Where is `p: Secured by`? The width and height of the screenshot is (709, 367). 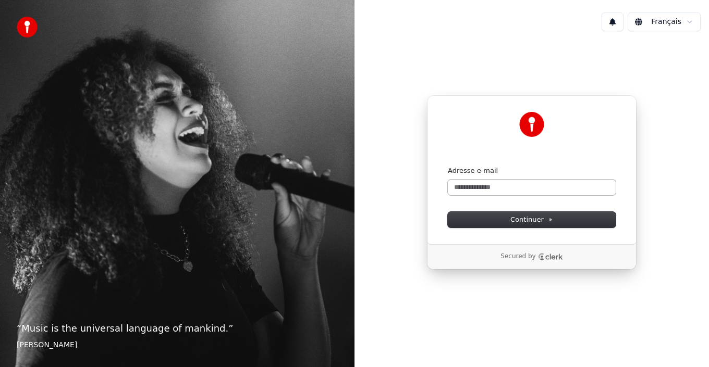 p: Secured by is located at coordinates (517, 257).